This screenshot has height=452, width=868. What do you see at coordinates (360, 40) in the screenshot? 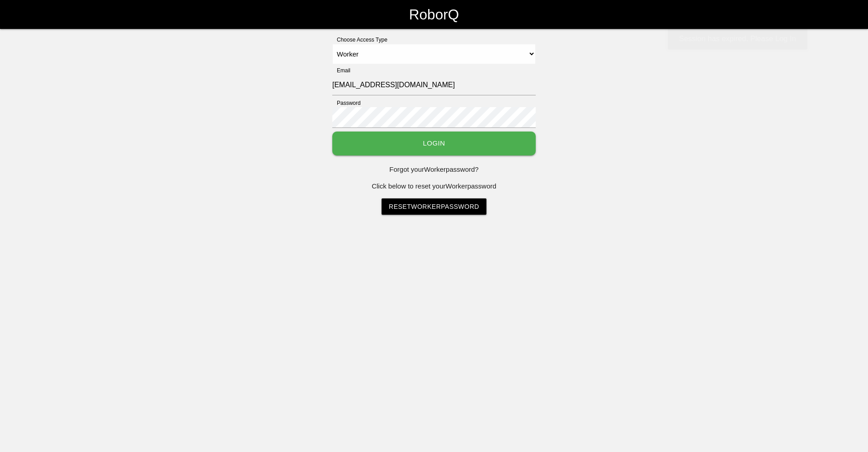
I see `label: Choose Access Type` at bounding box center [360, 40].